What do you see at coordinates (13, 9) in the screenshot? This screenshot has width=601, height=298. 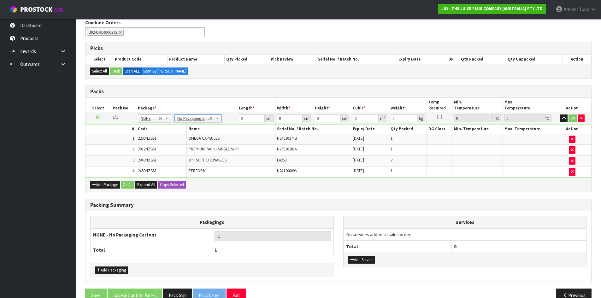 I see `img: cube-alt.png` at bounding box center [13, 9].